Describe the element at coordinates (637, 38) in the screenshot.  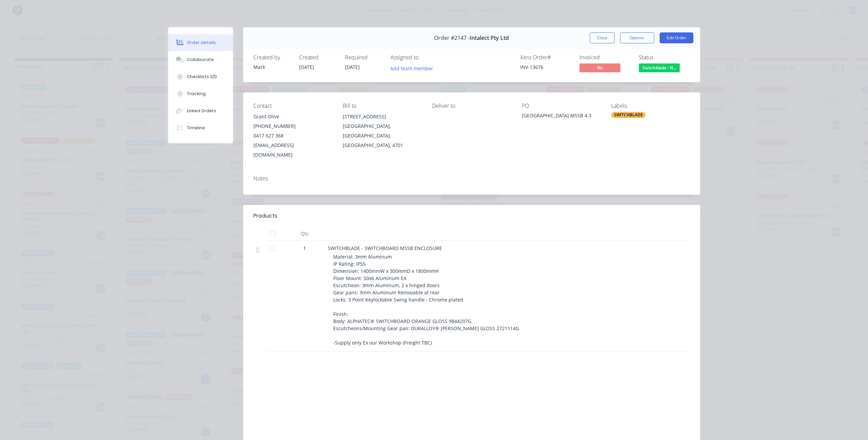
I see `button: Options` at that location.